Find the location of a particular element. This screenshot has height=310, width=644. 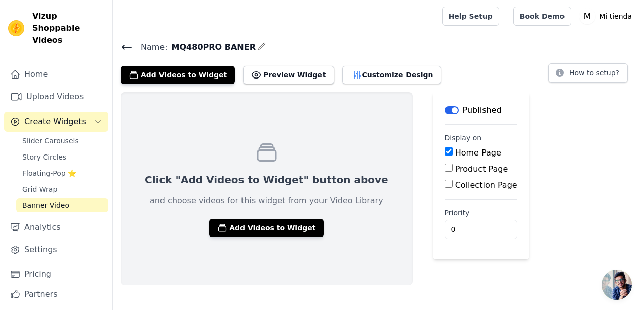

img: Vizup is located at coordinates (16, 28).